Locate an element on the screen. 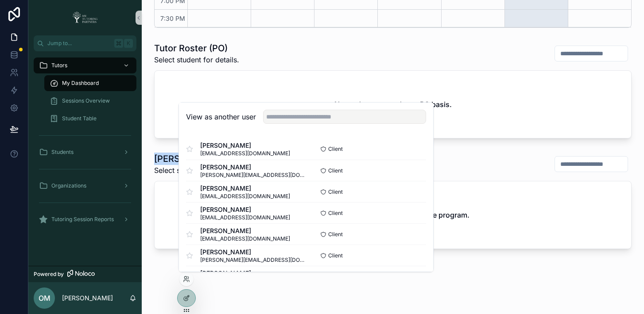 Image resolution: width=644 pixels, height=314 pixels. img: App logo is located at coordinates (85, 18).